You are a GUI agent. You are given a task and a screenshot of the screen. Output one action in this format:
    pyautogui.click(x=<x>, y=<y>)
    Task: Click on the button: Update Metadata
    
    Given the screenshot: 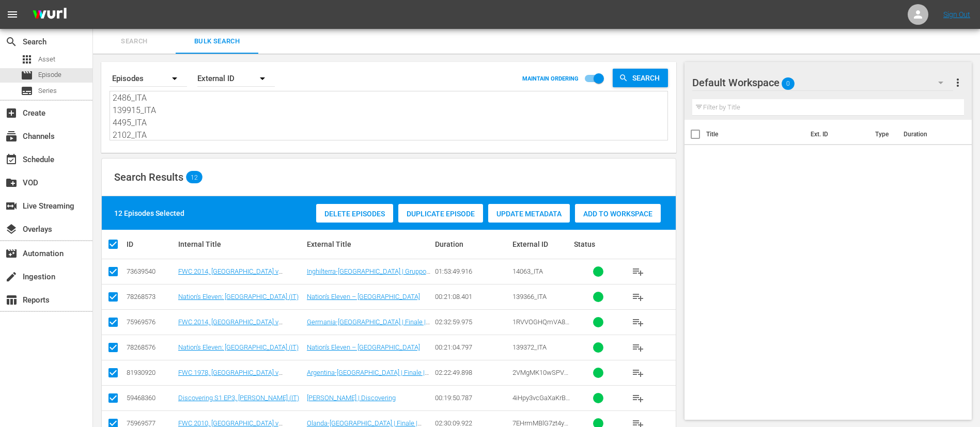 What is the action you would take?
    pyautogui.click(x=529, y=214)
    